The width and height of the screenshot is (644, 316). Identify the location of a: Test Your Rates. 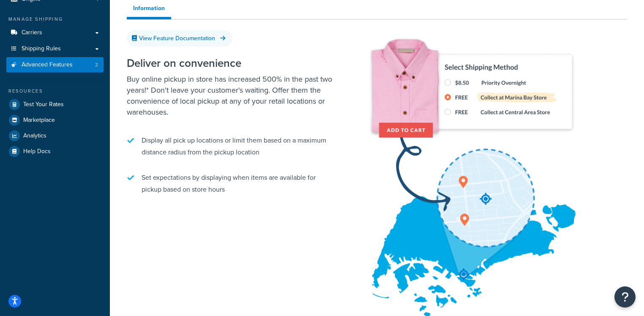
(55, 105).